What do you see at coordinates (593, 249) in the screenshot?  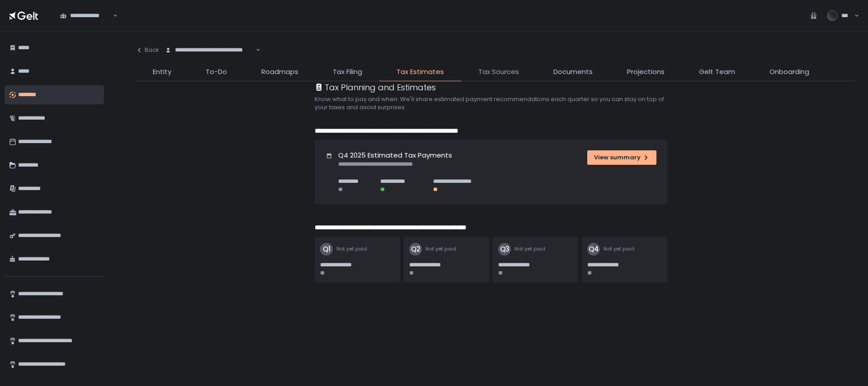 I see `text: Q4` at bounding box center [593, 249].